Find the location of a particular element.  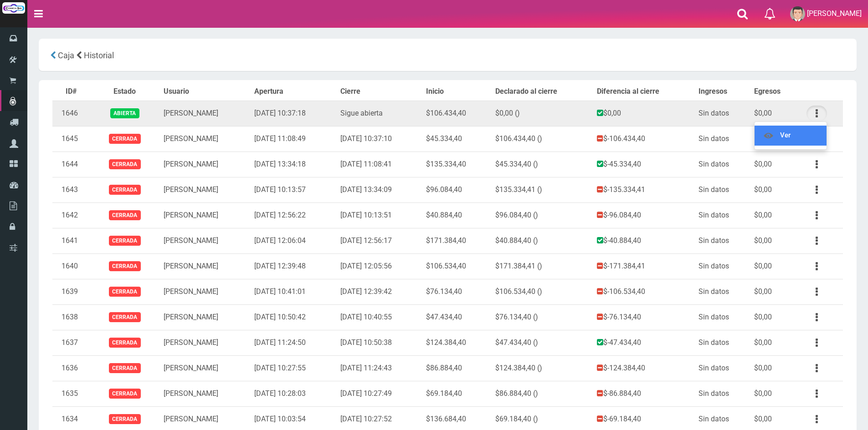

td: $-45.334,40 is located at coordinates (644, 164).